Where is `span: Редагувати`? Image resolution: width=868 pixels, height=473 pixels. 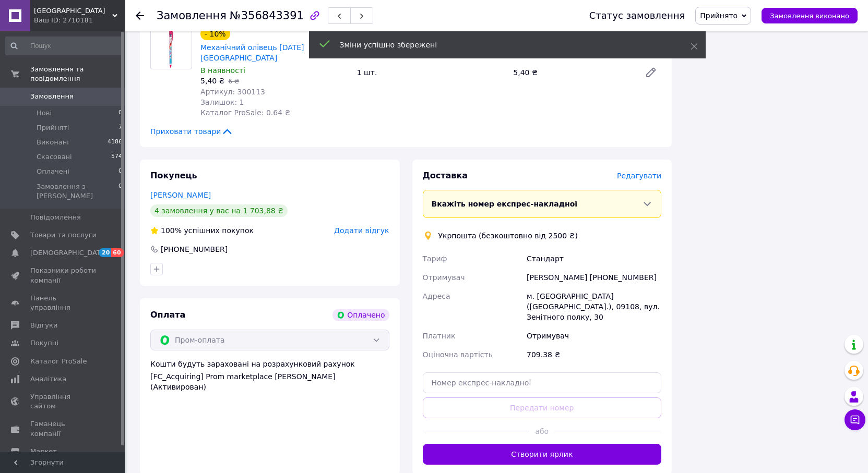
span: Редагувати is located at coordinates (639, 176).